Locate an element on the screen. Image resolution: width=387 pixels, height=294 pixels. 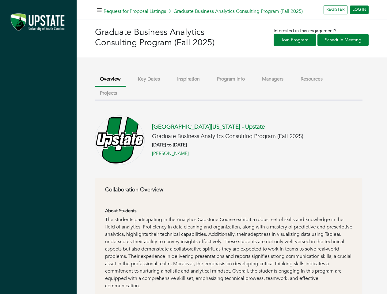
button: Projects is located at coordinates (109, 93).